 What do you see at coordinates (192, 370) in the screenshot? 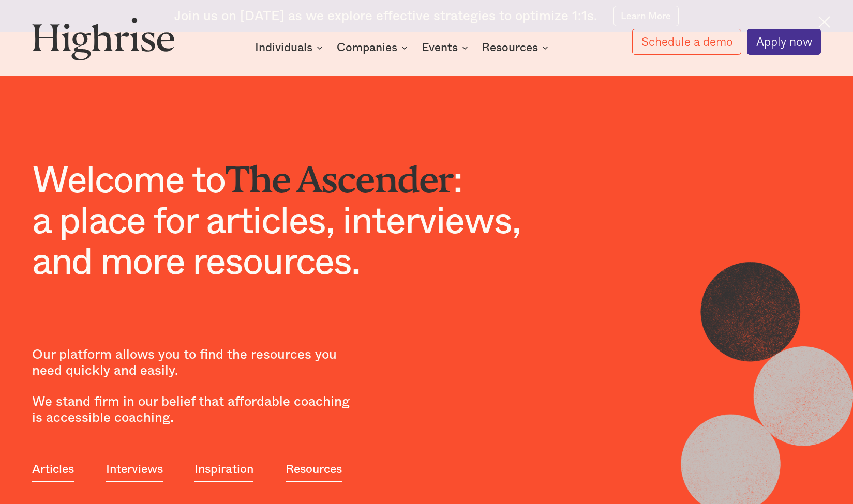
I see `p: Our platform allows you to find the resources you need quickly and easily. We stand firm in our b...` at bounding box center [192, 370].